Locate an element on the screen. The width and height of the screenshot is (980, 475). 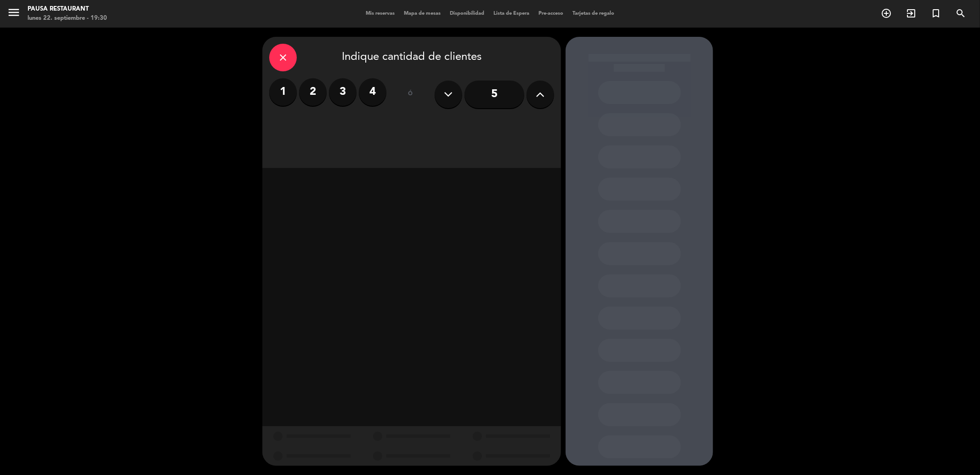
span: Pre-acceso is located at coordinates (551, 13).